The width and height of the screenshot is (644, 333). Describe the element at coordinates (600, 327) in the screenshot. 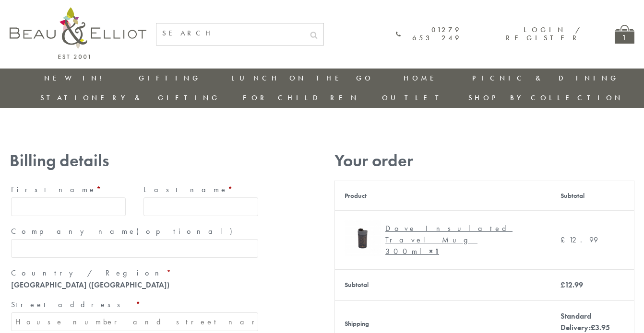

I see `bdi: 3.95` at that location.